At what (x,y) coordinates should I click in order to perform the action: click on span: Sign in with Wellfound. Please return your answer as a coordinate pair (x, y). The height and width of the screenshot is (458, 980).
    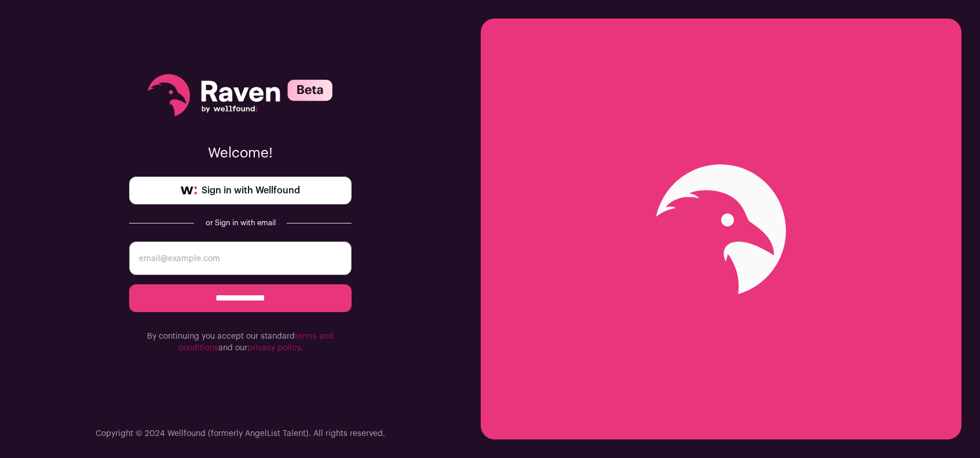
    Looking at the image, I should click on (251, 191).